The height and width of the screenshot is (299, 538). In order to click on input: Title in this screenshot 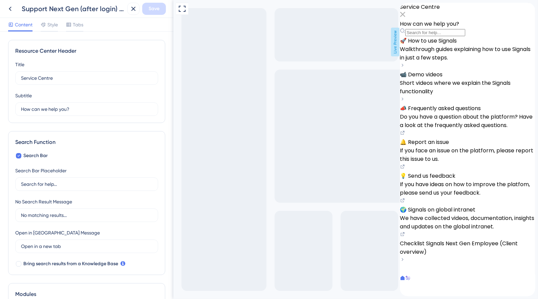, I will do `click(87, 78)`.